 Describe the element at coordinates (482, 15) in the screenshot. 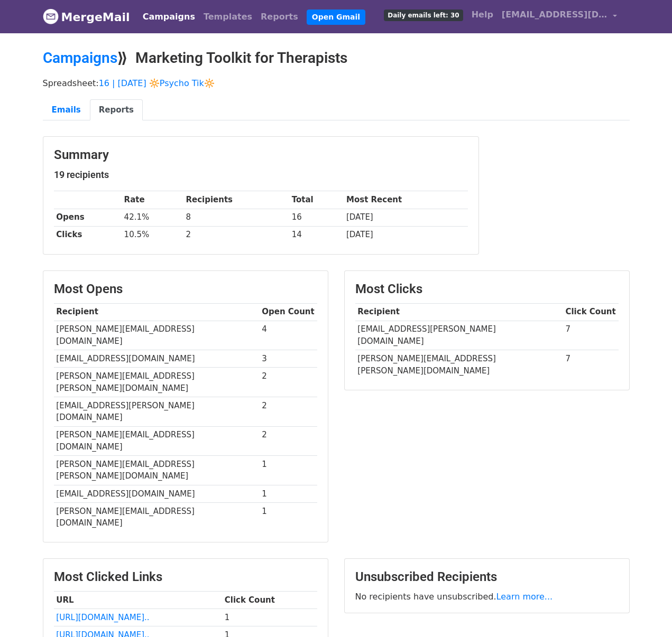

I see `a: Help` at that location.